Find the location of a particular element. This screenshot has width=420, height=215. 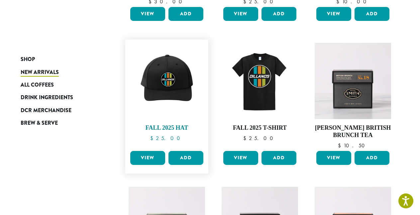

span: Brew & Serve is located at coordinates (39, 123).